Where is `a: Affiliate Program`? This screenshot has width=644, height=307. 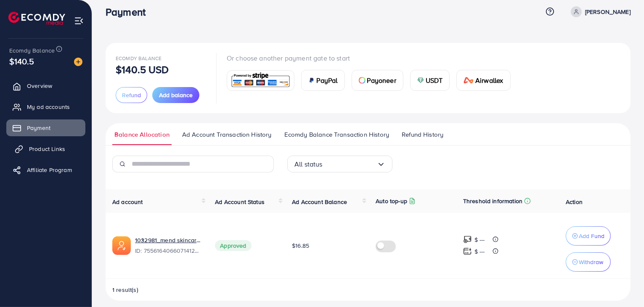 a: Affiliate Program is located at coordinates (46, 170).